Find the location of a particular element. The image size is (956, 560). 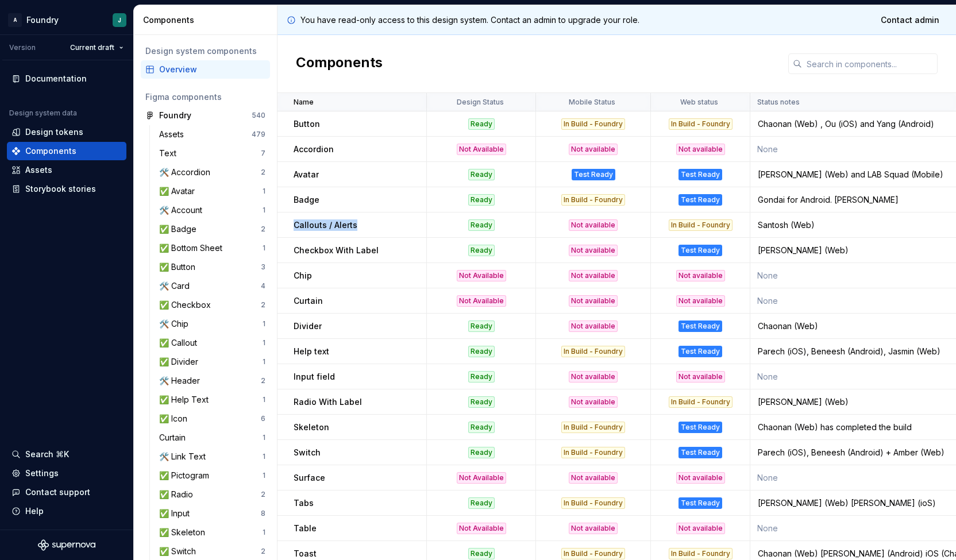

div: ✅ Callout is located at coordinates (181, 343).